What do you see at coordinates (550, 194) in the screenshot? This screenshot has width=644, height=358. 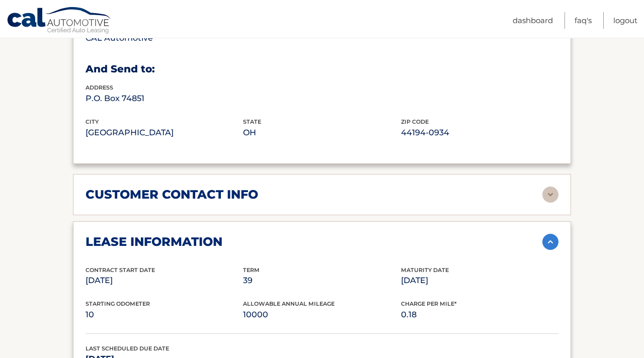 I see `img: accordion-rest.svg` at bounding box center [550, 194].